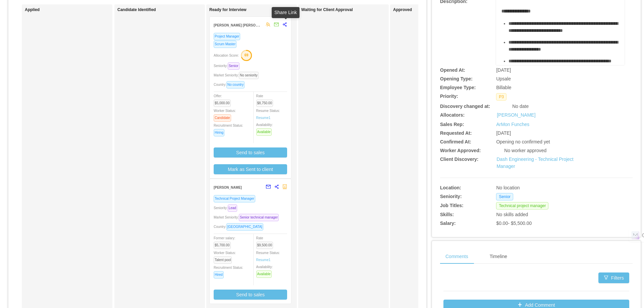  What do you see at coordinates (235, 199) in the screenshot?
I see `span: Technical Project Manager` at bounding box center [235, 199].